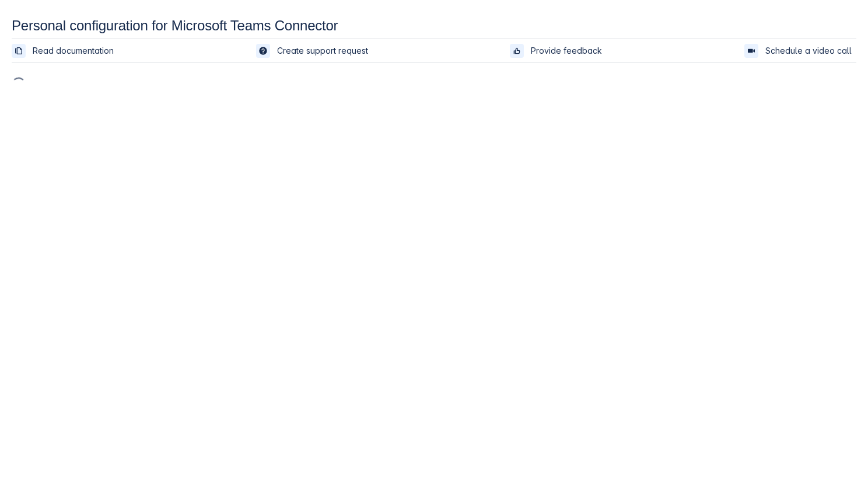 The width and height of the screenshot is (868, 503). What do you see at coordinates (64, 50) in the screenshot?
I see `a: Read documentation` at bounding box center [64, 50].